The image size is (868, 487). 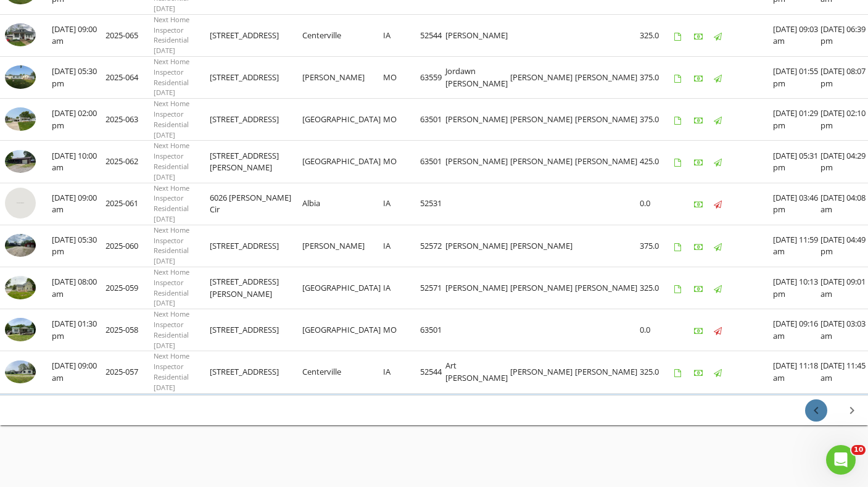 I want to click on button: Next page, so click(x=852, y=410).